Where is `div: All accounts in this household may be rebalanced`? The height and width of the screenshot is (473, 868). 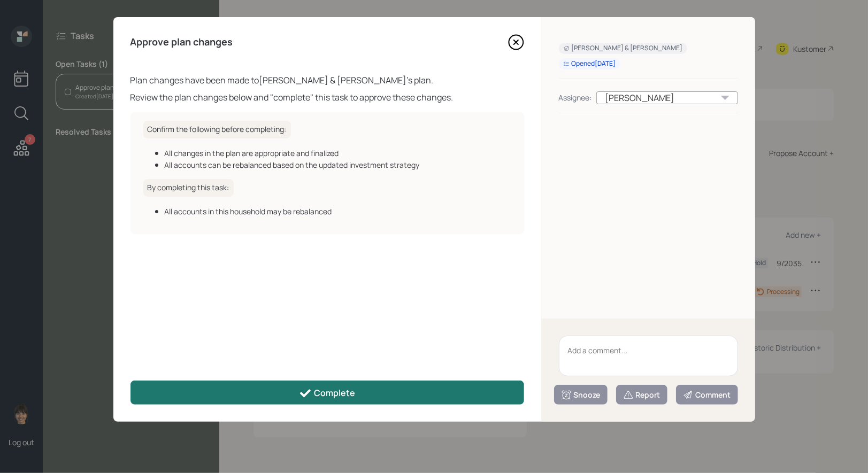 div: All accounts in this household may be rebalanced is located at coordinates (338, 211).